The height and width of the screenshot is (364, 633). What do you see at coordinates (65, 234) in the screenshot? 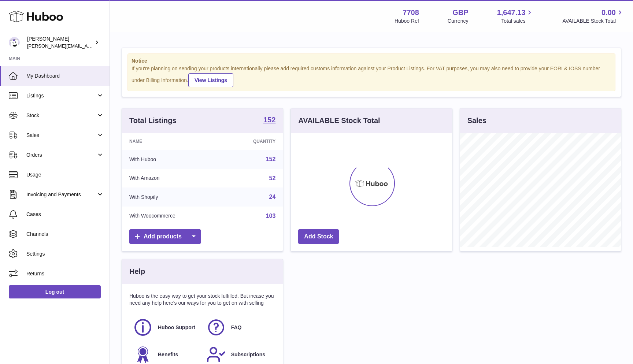
I see `span: Channels` at bounding box center [65, 234].